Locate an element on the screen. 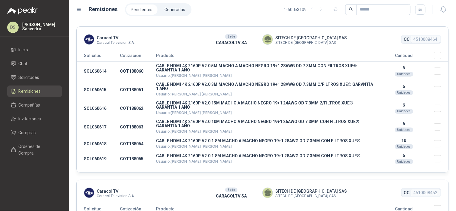 The width and height of the screenshot is (456, 211). div: 1 - 50 de 3109 is located at coordinates (305, 10).